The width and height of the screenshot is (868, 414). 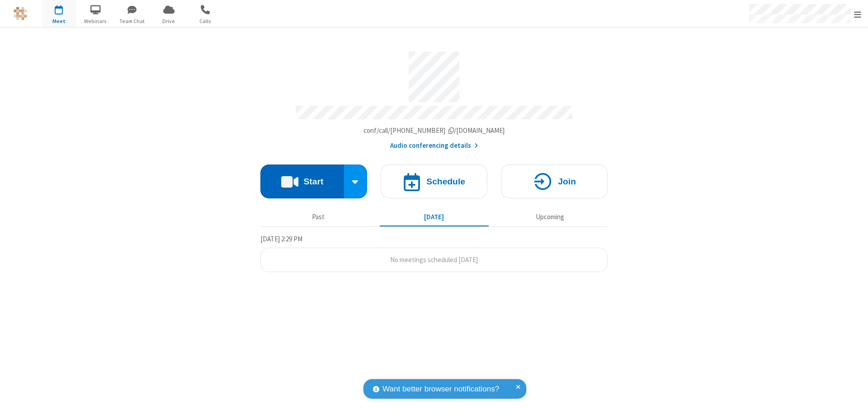 What do you see at coordinates (550, 217) in the screenshot?
I see `button: Upcoming` at bounding box center [550, 217].